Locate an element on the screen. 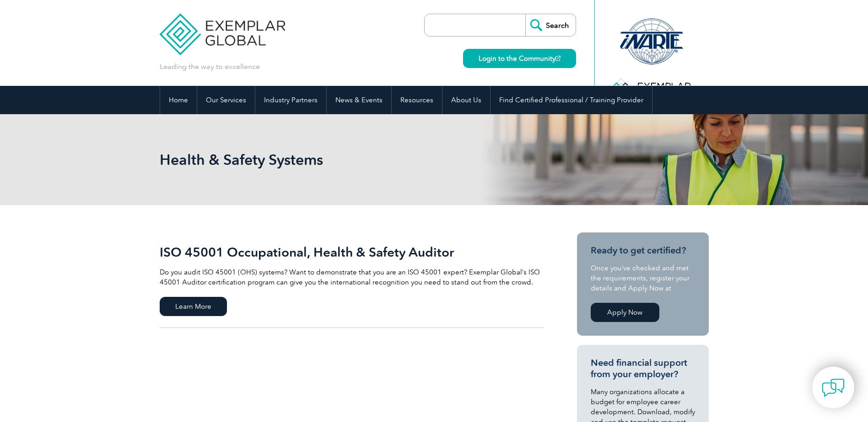  a: Resources is located at coordinates (417, 100).